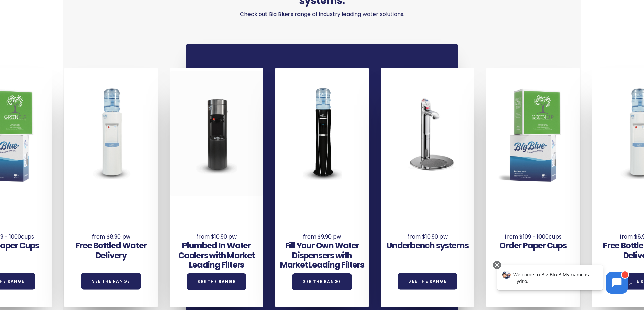 The image size is (644, 310). I want to click on a: Fill Your Own Water Dispensers with Market Leading Filters, so click(322, 255).